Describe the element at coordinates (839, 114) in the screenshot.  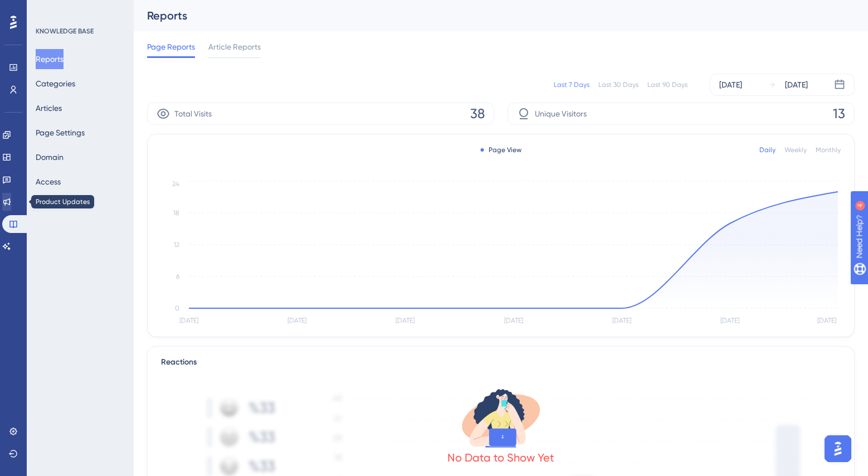
I see `span: 13` at that location.